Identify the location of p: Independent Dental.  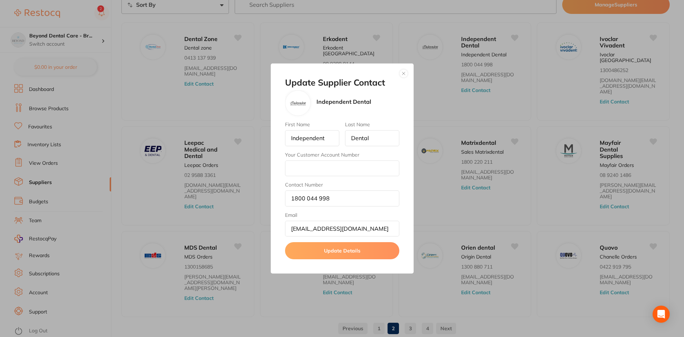
(344, 102).